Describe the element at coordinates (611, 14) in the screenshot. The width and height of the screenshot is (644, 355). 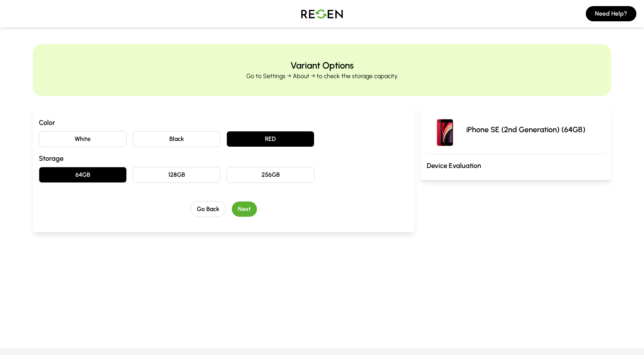
I see `a: Need Help?` at that location.